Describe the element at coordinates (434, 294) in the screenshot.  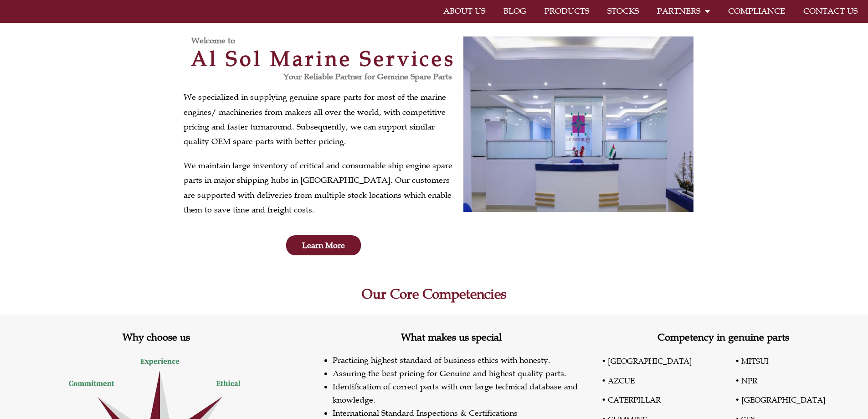
I see `h2: Our Core Competencies` at that location.